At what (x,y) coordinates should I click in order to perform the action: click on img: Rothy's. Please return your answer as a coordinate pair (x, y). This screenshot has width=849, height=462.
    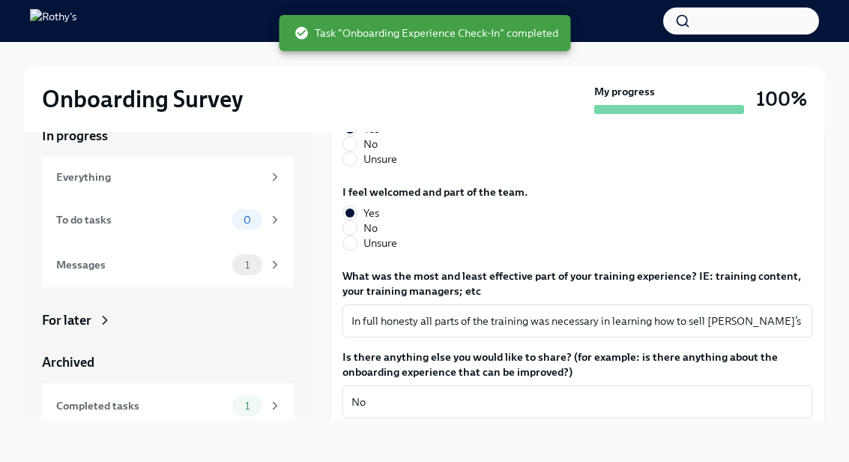
    Looking at the image, I should click on (53, 21).